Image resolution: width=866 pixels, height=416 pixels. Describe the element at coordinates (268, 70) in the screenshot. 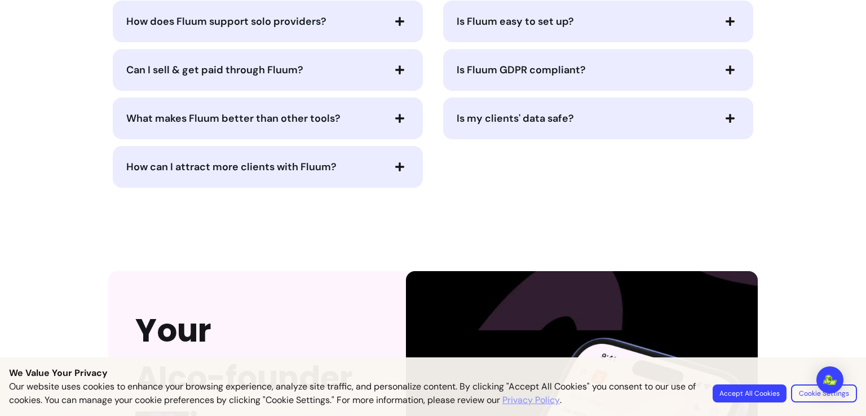

I see `button: Can I sell & get paid through Fluum?` at that location.